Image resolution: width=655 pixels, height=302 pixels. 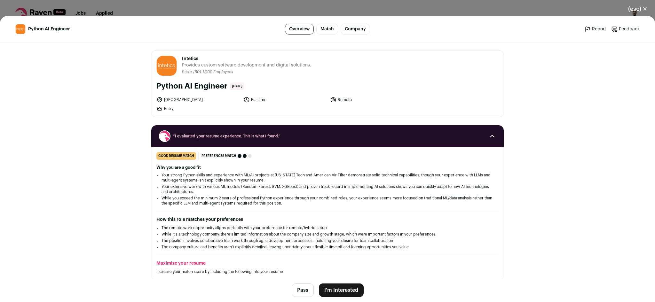 I want to click on button: I'm Interested, so click(x=341, y=291).